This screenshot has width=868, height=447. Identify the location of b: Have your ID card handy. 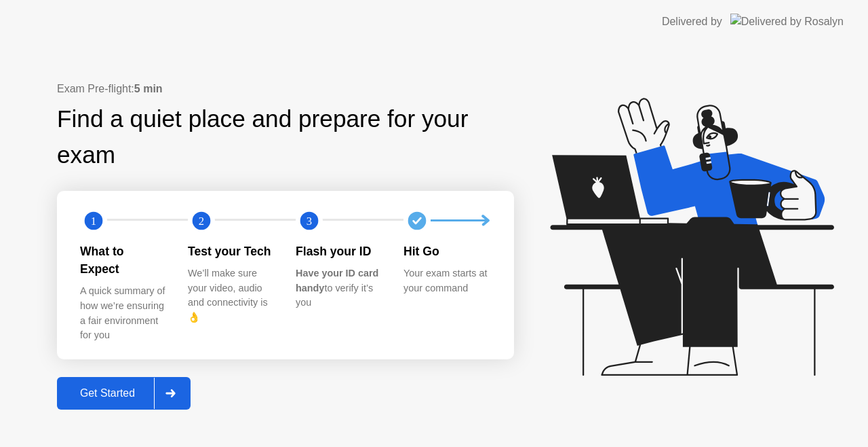
(337, 280).